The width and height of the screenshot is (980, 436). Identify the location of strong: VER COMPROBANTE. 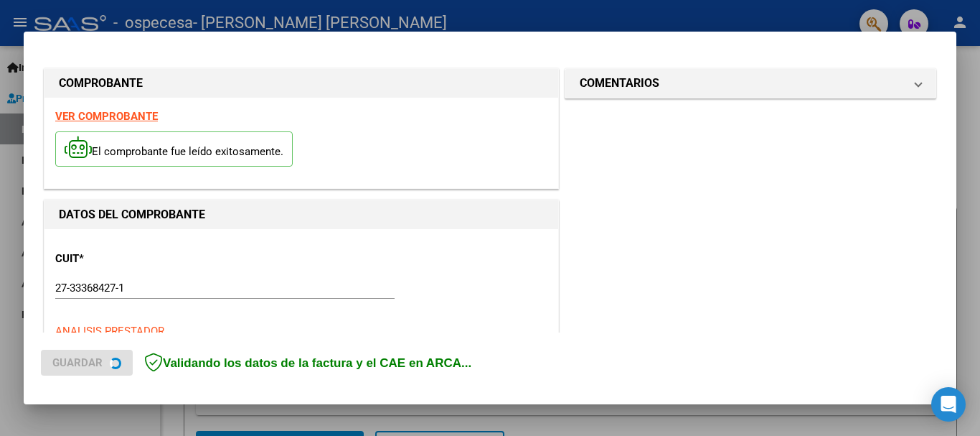
(106, 117).